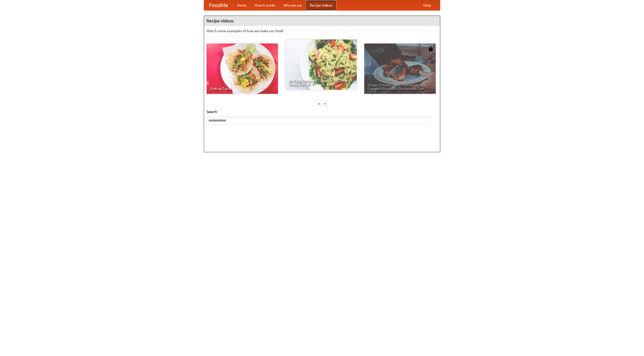  What do you see at coordinates (242, 88) in the screenshot?
I see `span: Making Tacos` at bounding box center [242, 88].